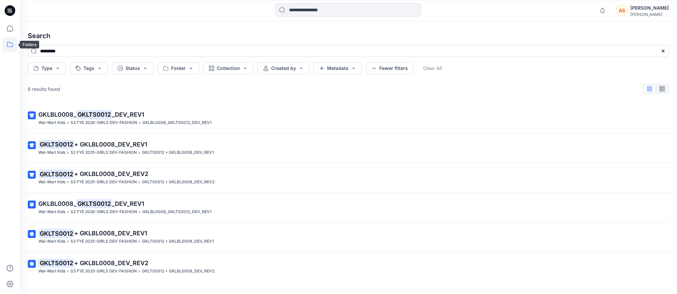 Image resolution: width=677 pixels, height=294 pixels. I want to click on button: Fewer filters, so click(390, 68).